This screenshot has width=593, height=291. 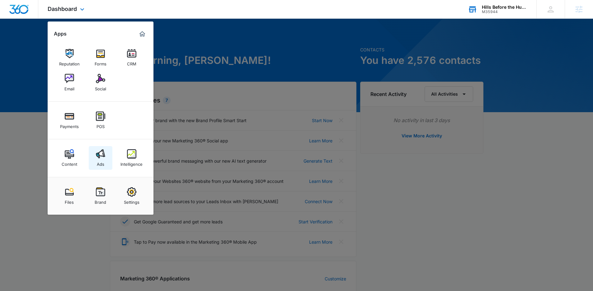 I want to click on div: Brand, so click(x=100, y=200).